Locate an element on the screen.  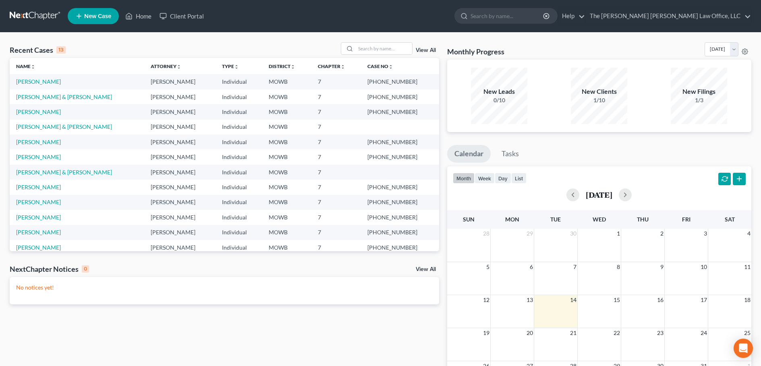
div: Recent Cases is located at coordinates (37, 50).